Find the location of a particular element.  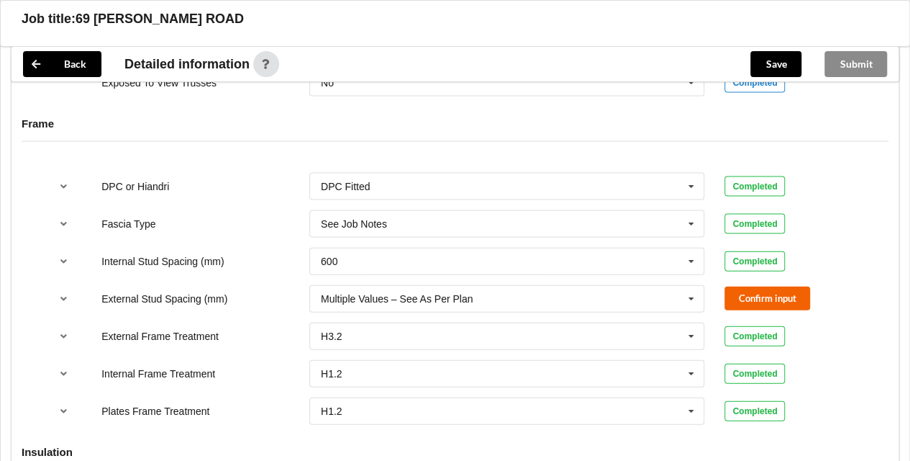

span: Detailed information is located at coordinates (187, 64).